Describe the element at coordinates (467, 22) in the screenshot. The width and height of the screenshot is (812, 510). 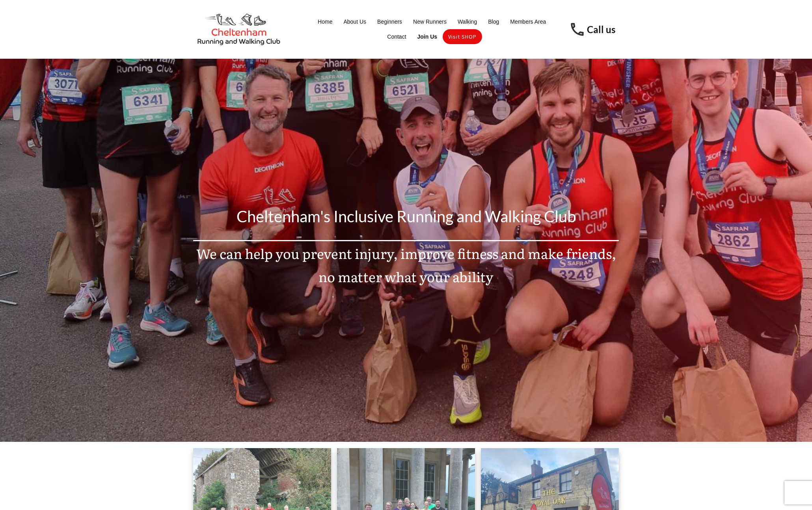
I see `a: Walking` at that location.